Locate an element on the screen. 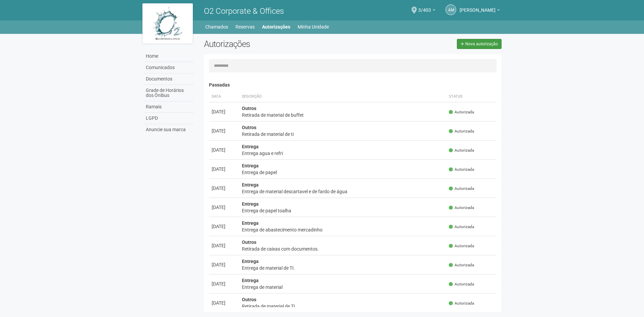 Image resolution: width=644 pixels, height=317 pixels. div: Entrega de material descartavel e de fardo de água is located at coordinates (343, 192).